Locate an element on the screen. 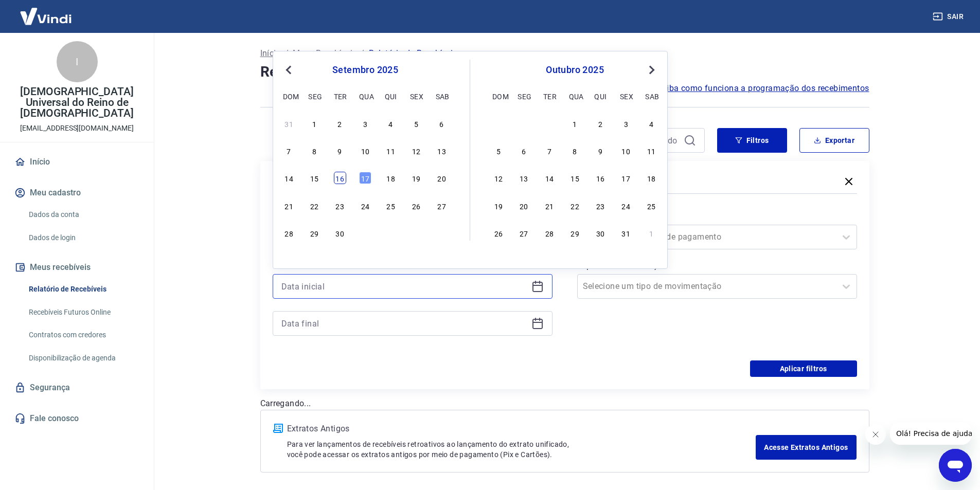  p: Meus Recebíveis is located at coordinates (325, 53).